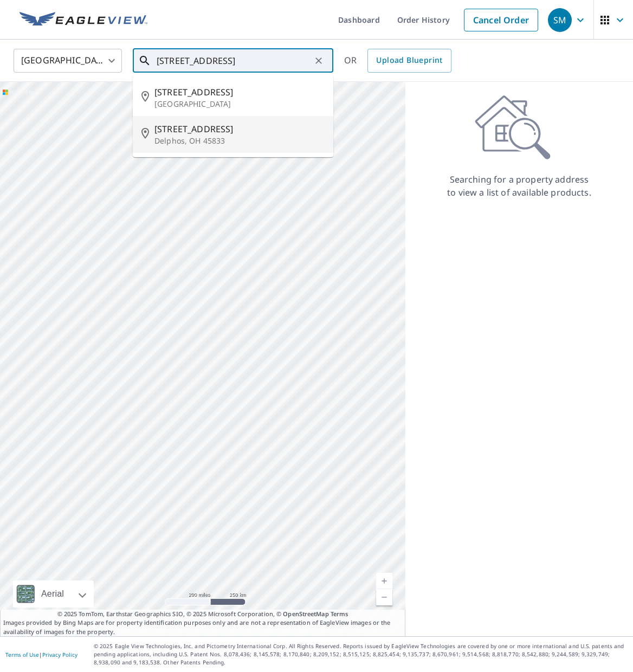  I want to click on a: Terms, so click(339, 614).